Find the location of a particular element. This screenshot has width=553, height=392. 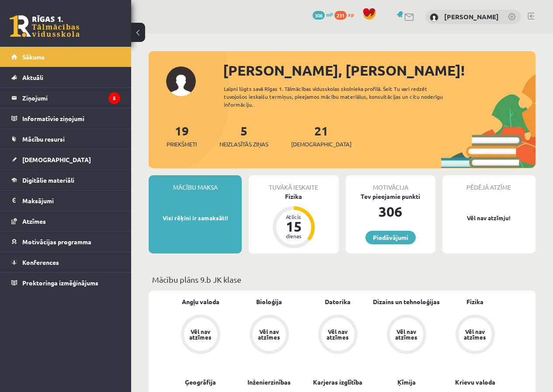

div: 306 is located at coordinates (391, 211).